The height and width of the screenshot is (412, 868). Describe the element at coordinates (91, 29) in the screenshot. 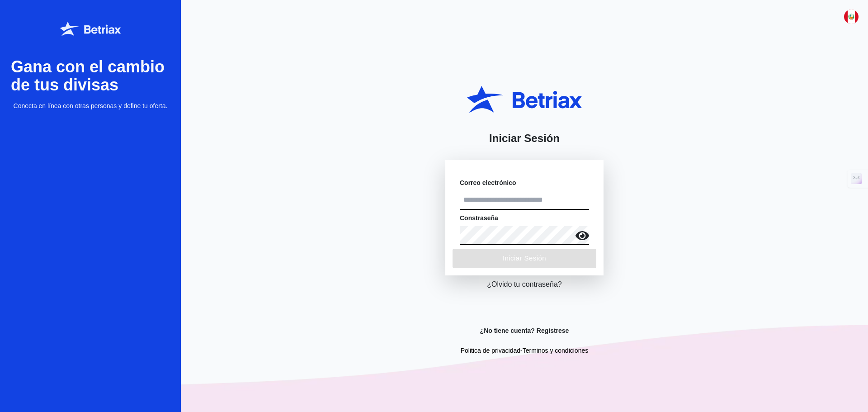

I see `img: Betriax logo` at that location.